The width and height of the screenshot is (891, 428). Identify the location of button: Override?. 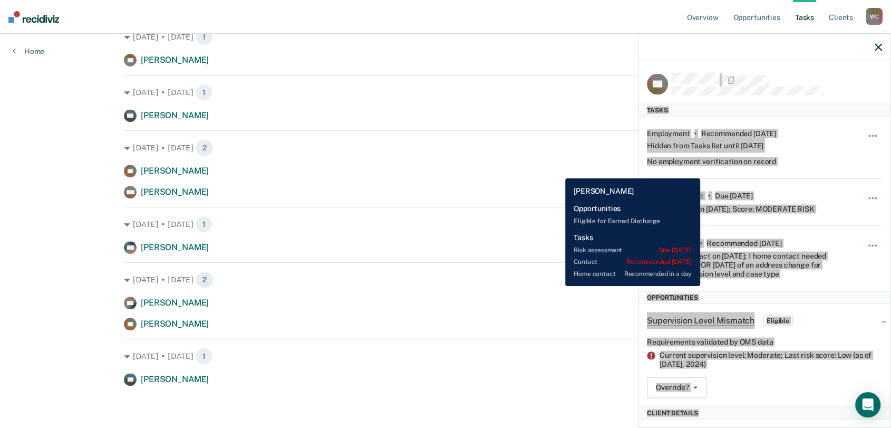
(676, 387).